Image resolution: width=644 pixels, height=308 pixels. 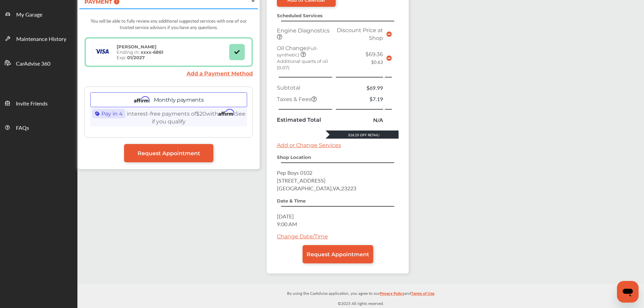 I want to click on td: $7.19, so click(x=359, y=99).